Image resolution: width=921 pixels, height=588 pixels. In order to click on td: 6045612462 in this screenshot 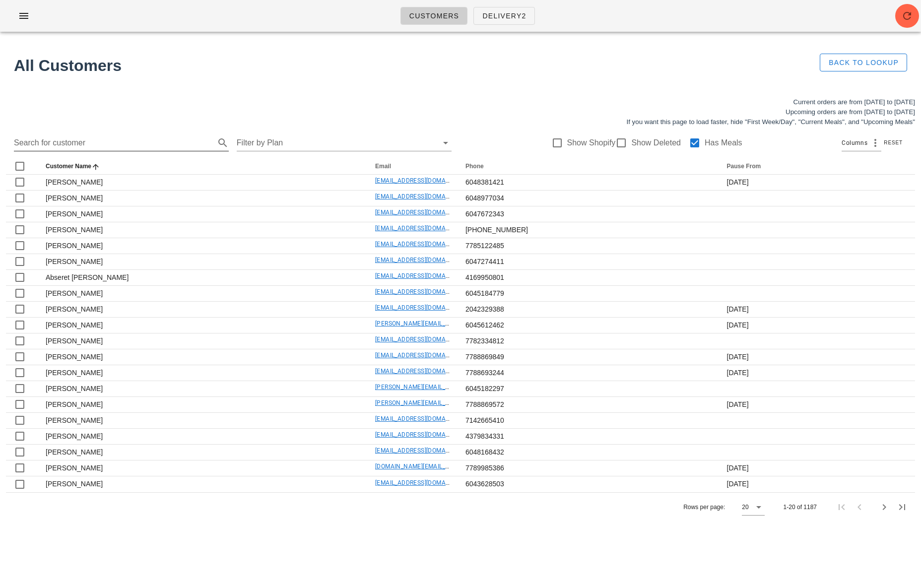, I will do `click(588, 326)`.